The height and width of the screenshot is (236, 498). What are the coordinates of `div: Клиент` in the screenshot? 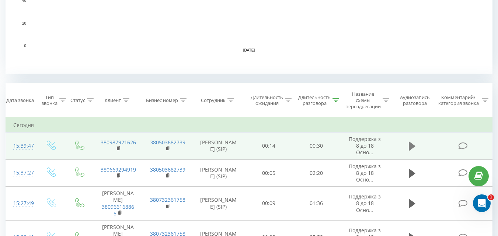 It's located at (113, 100).